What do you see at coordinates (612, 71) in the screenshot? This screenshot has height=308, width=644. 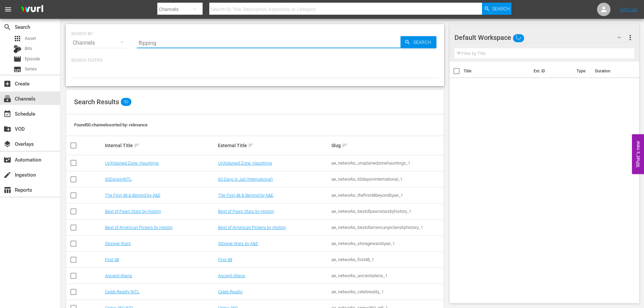 I see `th: Duration` at bounding box center [612, 71].